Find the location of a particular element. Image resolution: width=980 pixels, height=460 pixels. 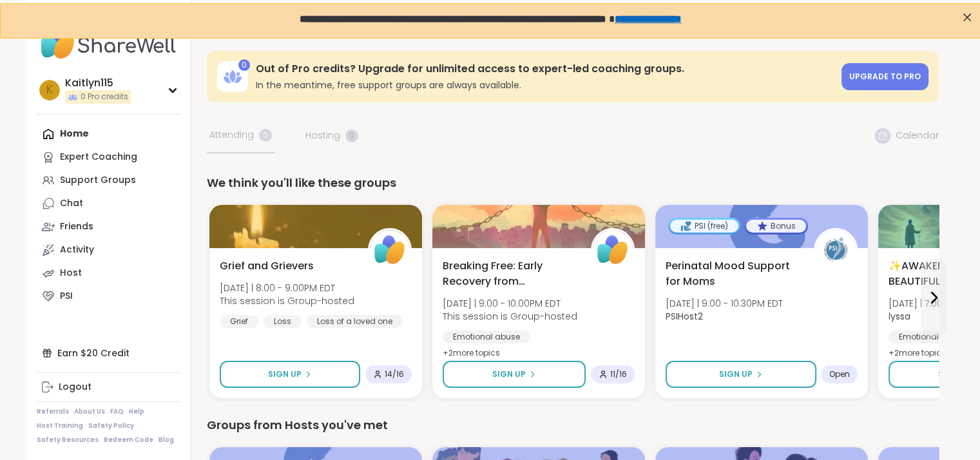

a: Redeem Code is located at coordinates (128, 439).